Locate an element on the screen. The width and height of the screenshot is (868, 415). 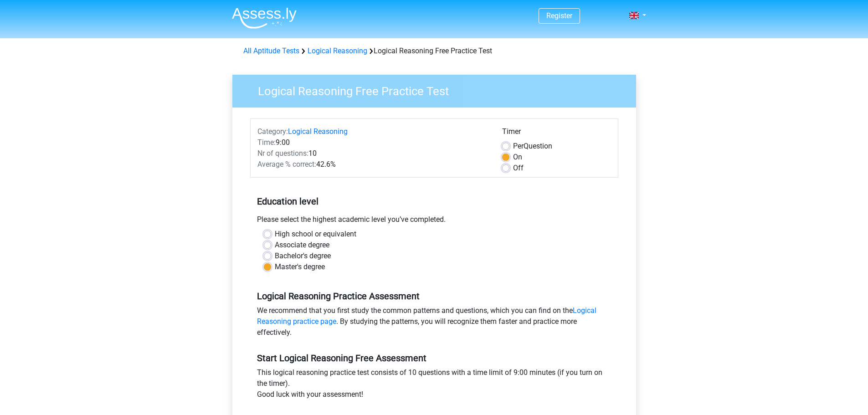
span: Per is located at coordinates (518, 146).